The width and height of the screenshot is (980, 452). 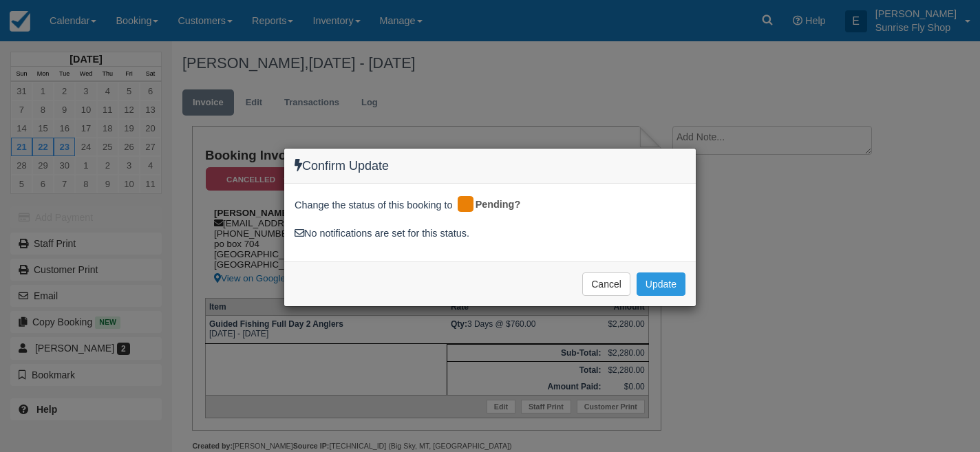 I want to click on div: No notifications are set for this status., so click(x=490, y=233).